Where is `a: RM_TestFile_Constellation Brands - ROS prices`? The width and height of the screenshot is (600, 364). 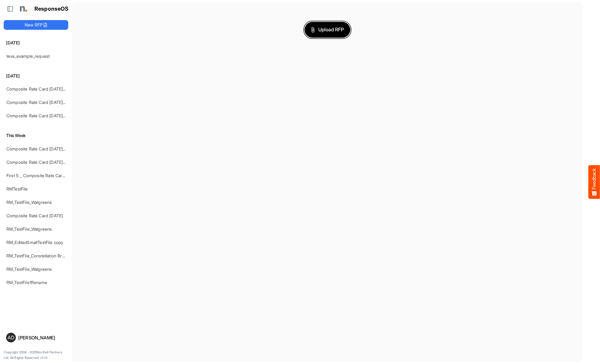 a: RM_TestFile_Constellation Brands - ROS prices is located at coordinates (52, 256).